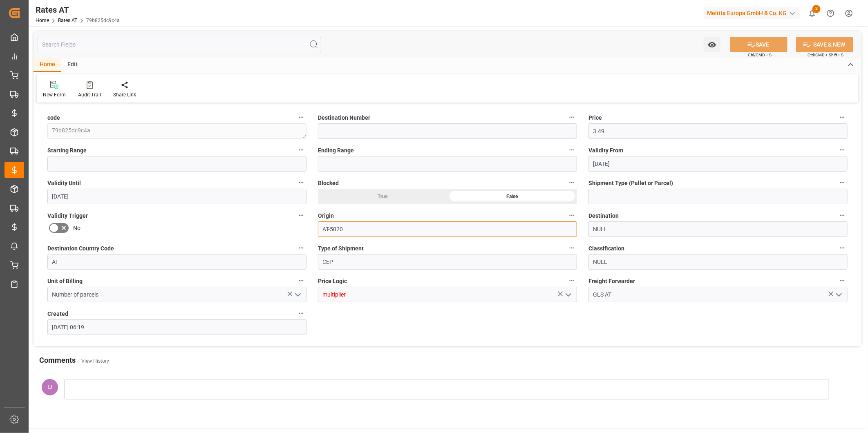 The width and height of the screenshot is (868, 433). I want to click on span: IJ, so click(50, 387).